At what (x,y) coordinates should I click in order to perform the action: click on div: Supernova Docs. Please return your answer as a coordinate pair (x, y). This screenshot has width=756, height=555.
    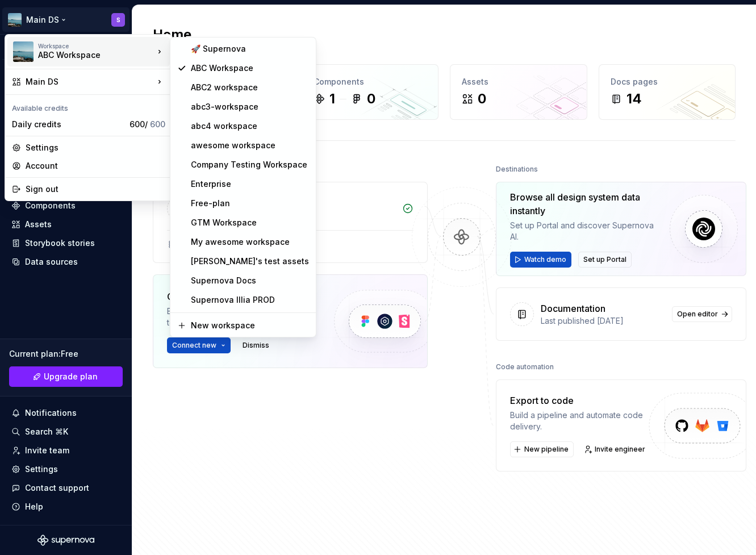
    Looking at the image, I should click on (250, 281).